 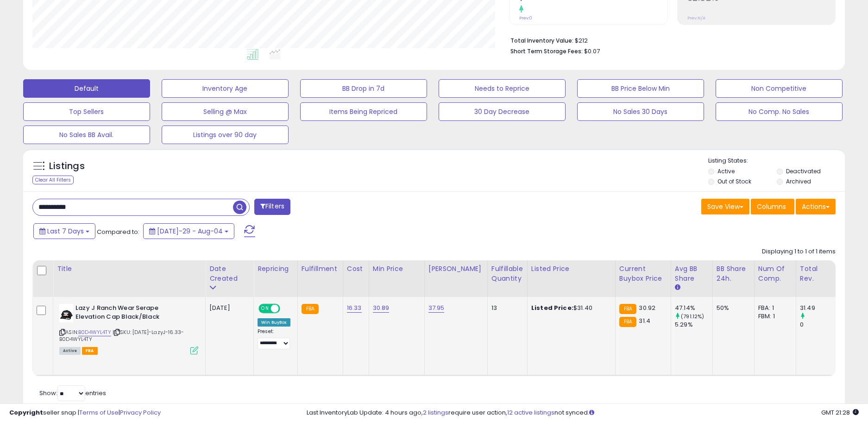 I want to click on span: 30.92, so click(x=647, y=308).